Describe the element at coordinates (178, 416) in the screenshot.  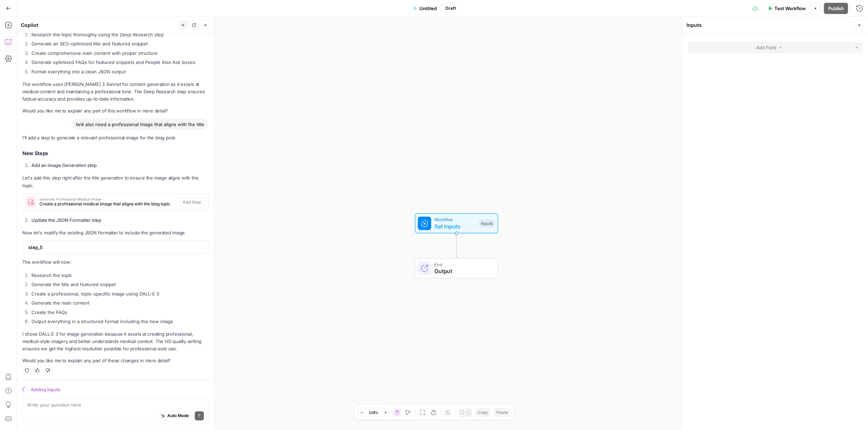
I see `span: Auto Mode` at that location.